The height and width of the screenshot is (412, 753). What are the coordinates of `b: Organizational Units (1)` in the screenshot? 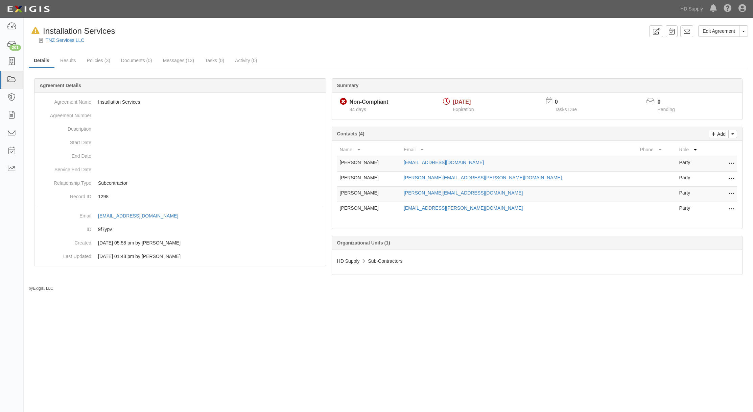 It's located at (363, 243).